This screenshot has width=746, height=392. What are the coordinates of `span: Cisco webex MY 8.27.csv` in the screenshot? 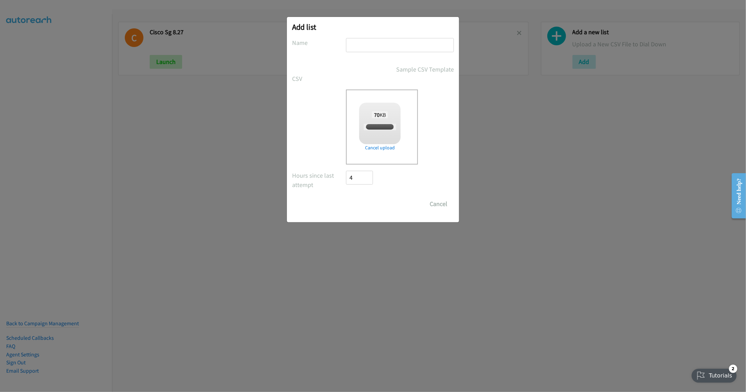 It's located at (388, 127).